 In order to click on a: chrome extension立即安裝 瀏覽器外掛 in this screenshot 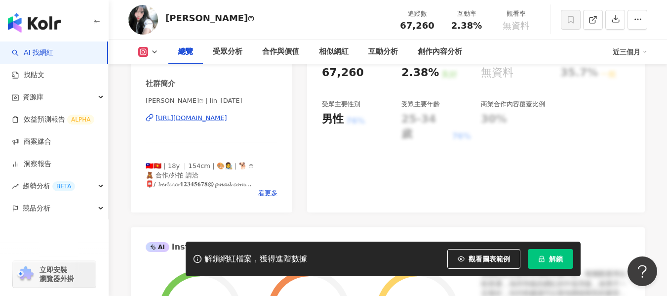, I will do `click(54, 274)`.